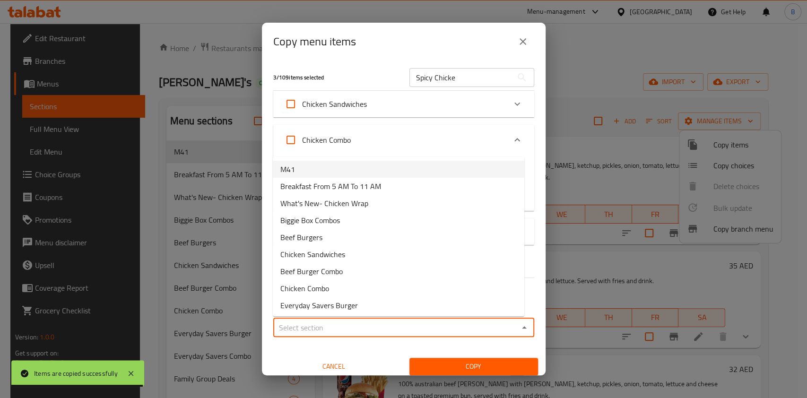 The height and width of the screenshot is (398, 807). What do you see at coordinates (461, 78) in the screenshot?
I see `input: Search in items` at bounding box center [461, 78].